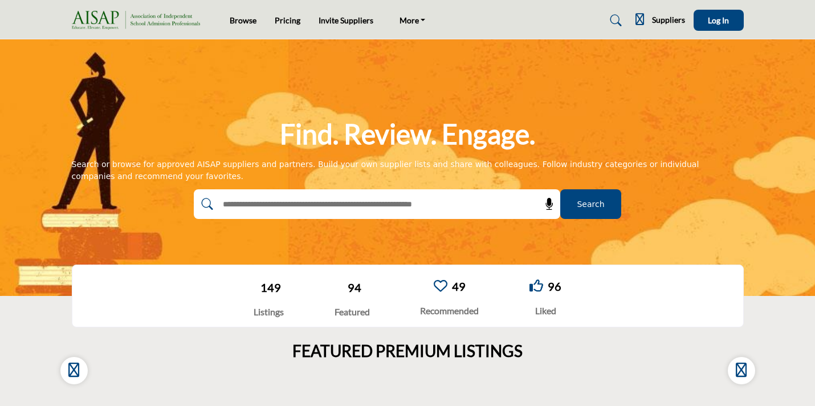 The image size is (815, 406). What do you see at coordinates (546, 311) in the screenshot?
I see `div: Liked` at bounding box center [546, 311].